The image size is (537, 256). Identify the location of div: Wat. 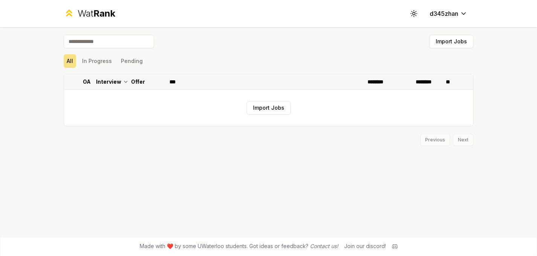
(96, 14).